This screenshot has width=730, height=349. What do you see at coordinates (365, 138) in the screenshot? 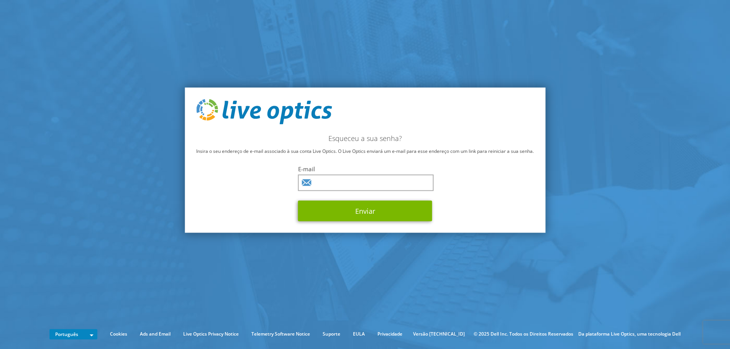
I see `h2: Esqueceu a sua senha?` at bounding box center [365, 138].